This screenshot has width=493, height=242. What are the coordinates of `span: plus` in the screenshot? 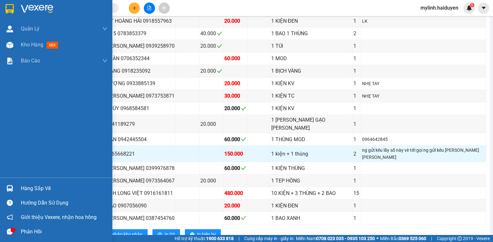 It's located at (134, 8).